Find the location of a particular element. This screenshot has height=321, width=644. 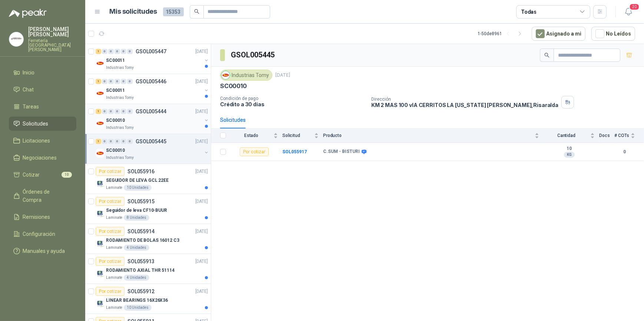

div: Solicitudes is located at coordinates (233, 120).